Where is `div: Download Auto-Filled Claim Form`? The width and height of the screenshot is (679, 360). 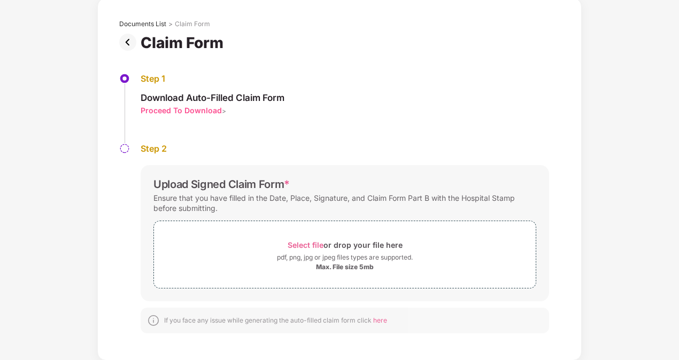
div: Download Auto-Filled Claim Form is located at coordinates (212, 98).